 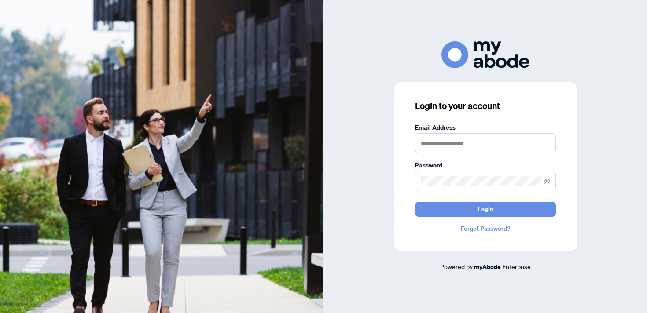 What do you see at coordinates (456, 267) in the screenshot?
I see `span: Powered by` at bounding box center [456, 267].